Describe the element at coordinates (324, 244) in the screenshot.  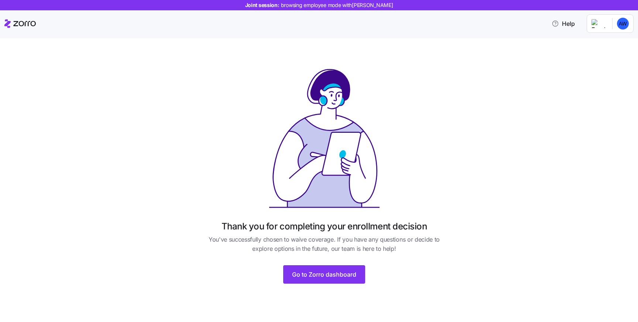
I see `span: You've successfully chosen to waive coverage. If you have any questions or decide to explore opti...` at that location.